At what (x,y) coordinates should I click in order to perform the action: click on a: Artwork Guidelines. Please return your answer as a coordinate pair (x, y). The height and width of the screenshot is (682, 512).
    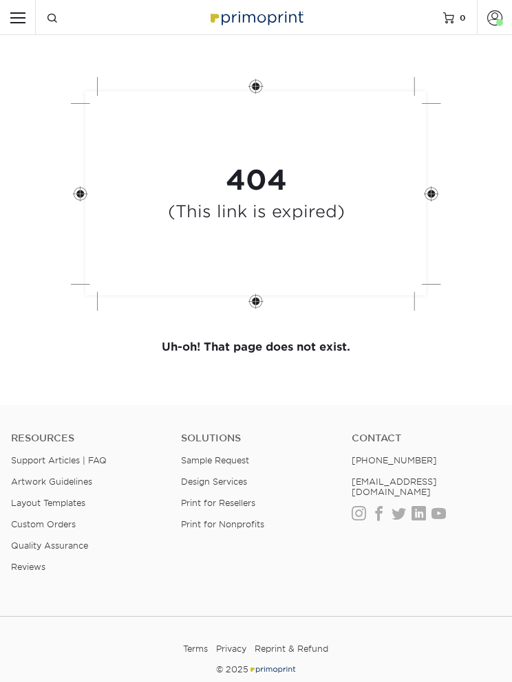
    Looking at the image, I should click on (52, 481).